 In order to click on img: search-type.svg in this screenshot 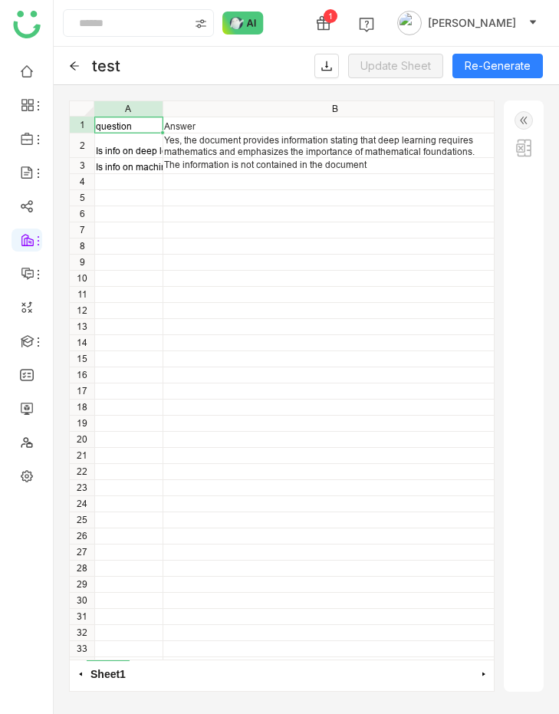, I will do `click(201, 24)`.